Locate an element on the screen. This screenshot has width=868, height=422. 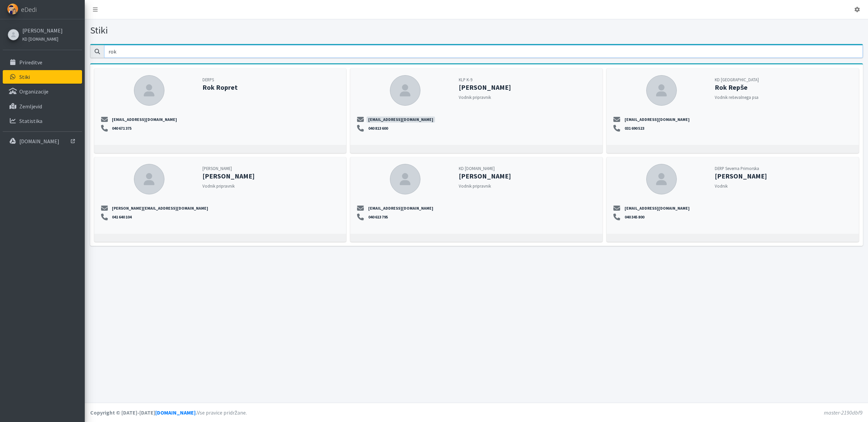
a: 040 345 800 is located at coordinates (634, 217).